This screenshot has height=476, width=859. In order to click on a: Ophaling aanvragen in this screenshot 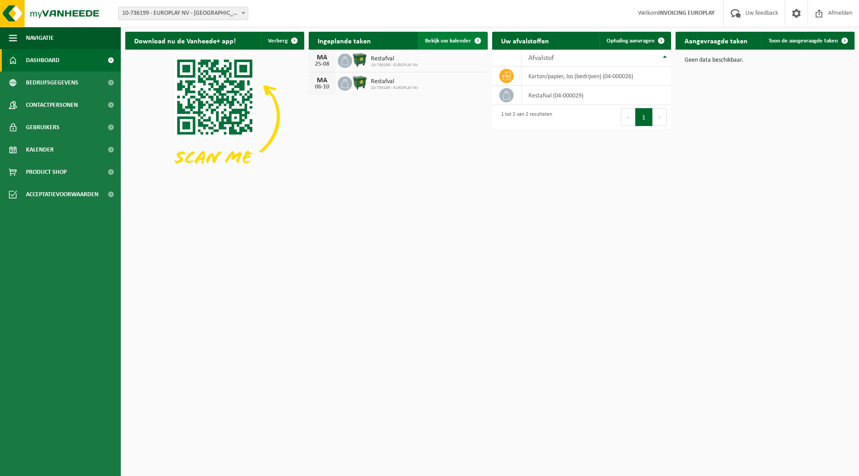, I will do `click(635, 41)`.